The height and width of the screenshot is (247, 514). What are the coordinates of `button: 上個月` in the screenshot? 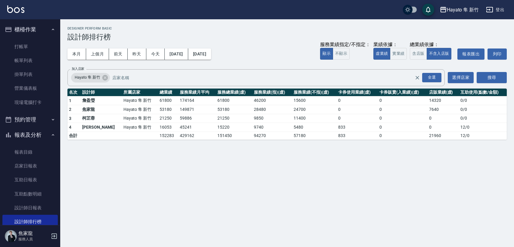 It's located at (97, 54).